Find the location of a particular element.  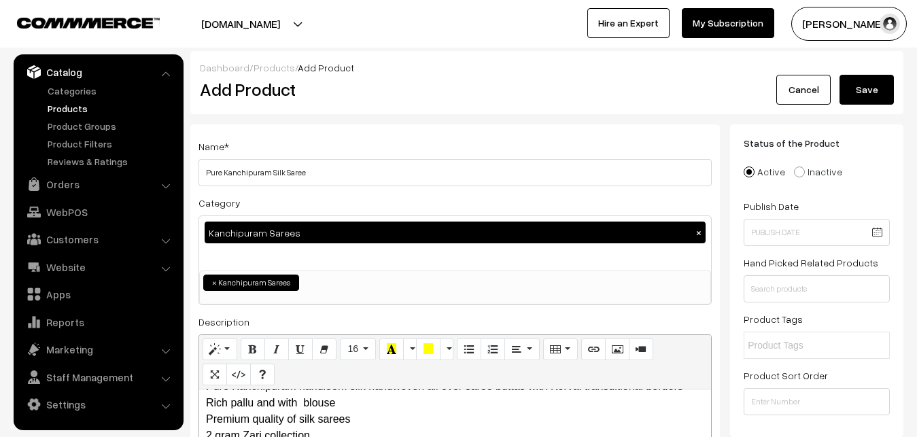

button: Link (CTRL+K) is located at coordinates (593, 349).